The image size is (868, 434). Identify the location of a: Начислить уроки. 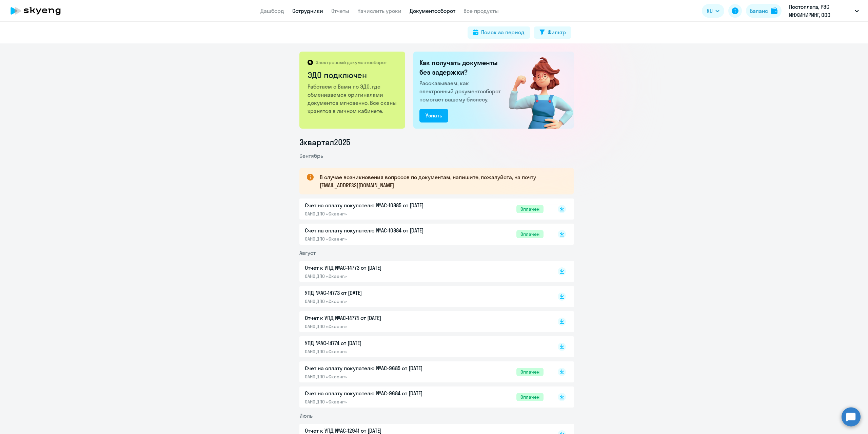
(379, 11).